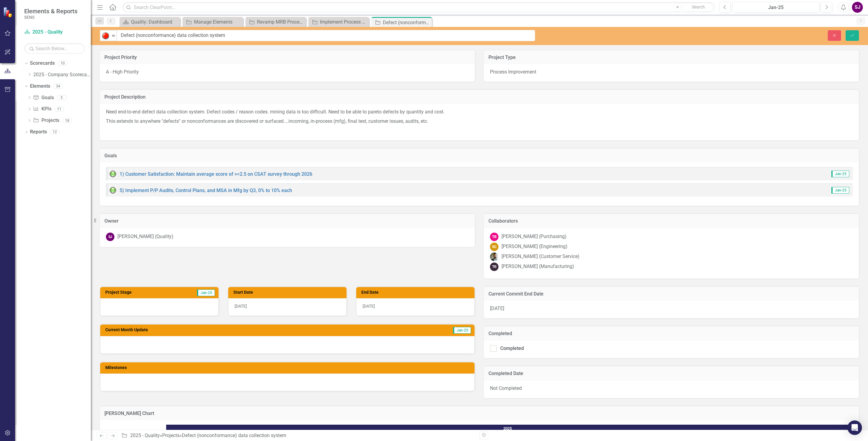  Describe the element at coordinates (138, 293) in the screenshot. I see `h3: Project Stage` at that location.